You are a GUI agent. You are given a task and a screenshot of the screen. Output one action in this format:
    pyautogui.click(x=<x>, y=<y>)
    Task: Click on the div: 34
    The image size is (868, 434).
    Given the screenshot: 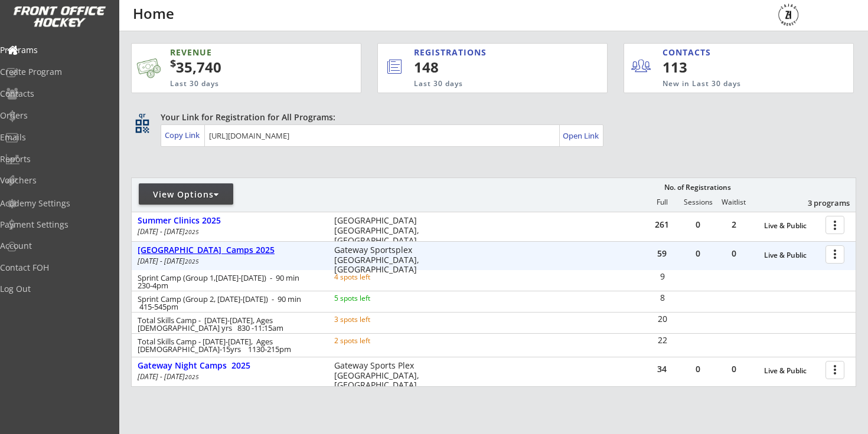 What is the action you would take?
    pyautogui.click(x=662, y=369)
    